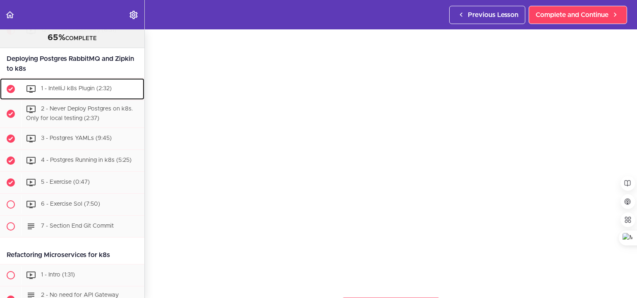 The width and height of the screenshot is (637, 298). What do you see at coordinates (72, 38) in the screenshot?
I see `div: COMPLETE` at bounding box center [72, 38].